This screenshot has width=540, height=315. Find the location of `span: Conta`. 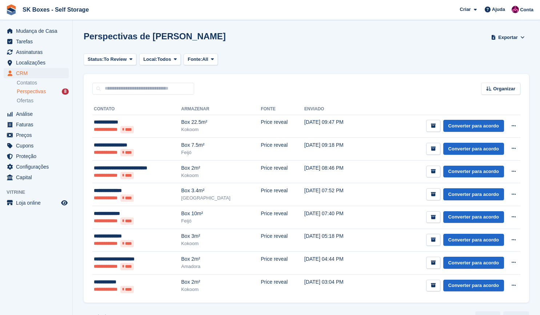

span: Conta is located at coordinates (527, 10).